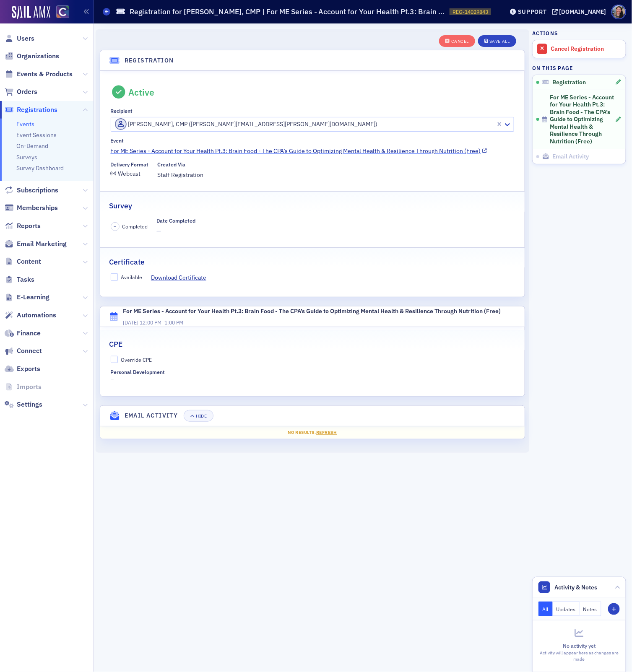 Image resolution: width=632 pixels, height=672 pixels. What do you see at coordinates (26, 280) in the screenshot?
I see `span: Tasks` at bounding box center [26, 280].